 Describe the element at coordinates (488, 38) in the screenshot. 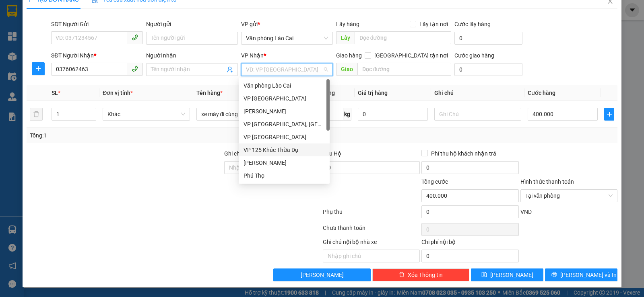

I see `input: Cước lấy hàng` at that location.